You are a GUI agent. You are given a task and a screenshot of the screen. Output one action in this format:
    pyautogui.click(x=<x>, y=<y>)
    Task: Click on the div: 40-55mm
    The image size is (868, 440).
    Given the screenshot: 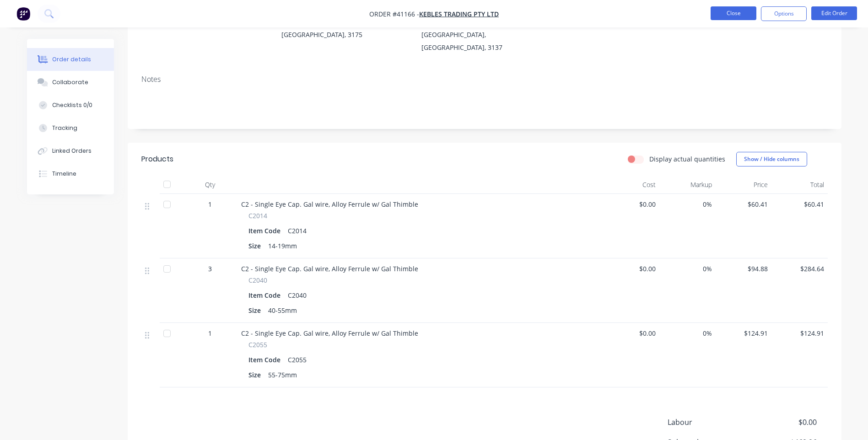 What is the action you would take?
    pyautogui.click(x=282, y=310)
    